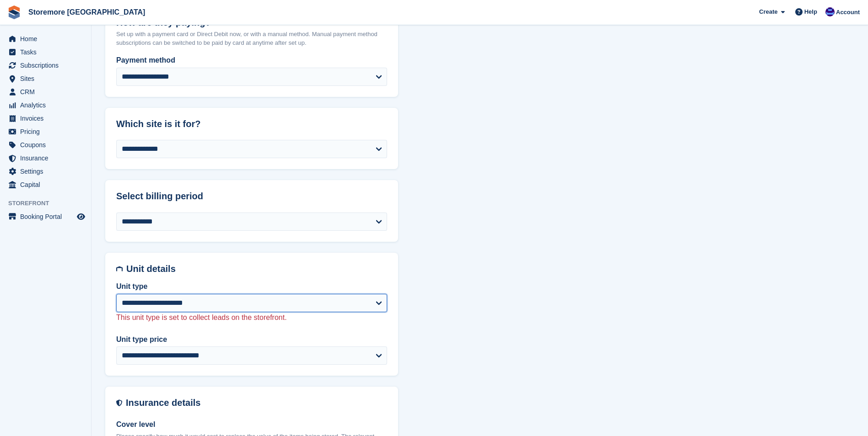  What do you see at coordinates (47, 158) in the screenshot?
I see `span: Insurance` at bounding box center [47, 158].